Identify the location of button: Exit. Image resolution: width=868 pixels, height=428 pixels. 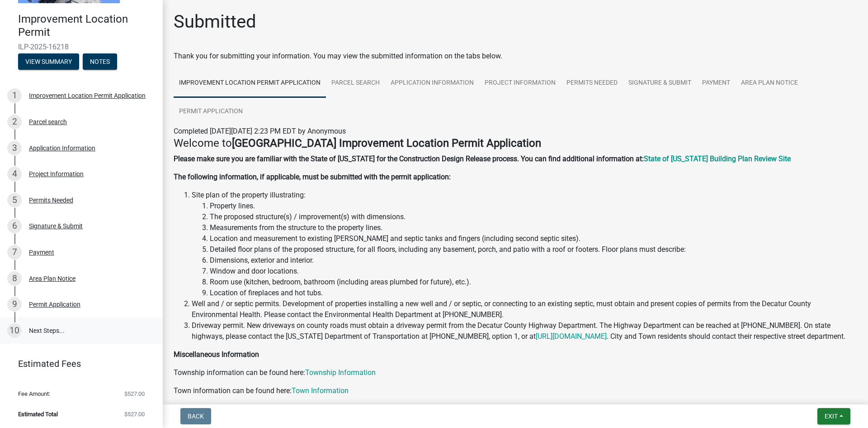
(834, 416).